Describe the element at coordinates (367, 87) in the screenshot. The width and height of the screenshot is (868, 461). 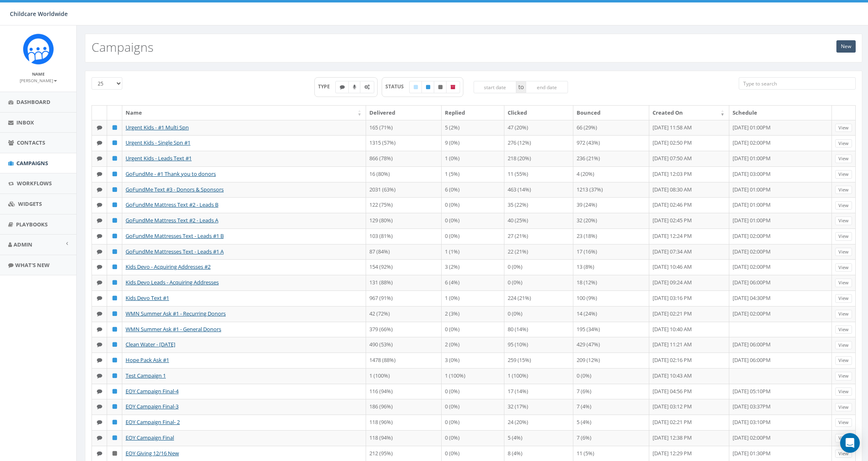
I see `i: Automated Message` at that location.